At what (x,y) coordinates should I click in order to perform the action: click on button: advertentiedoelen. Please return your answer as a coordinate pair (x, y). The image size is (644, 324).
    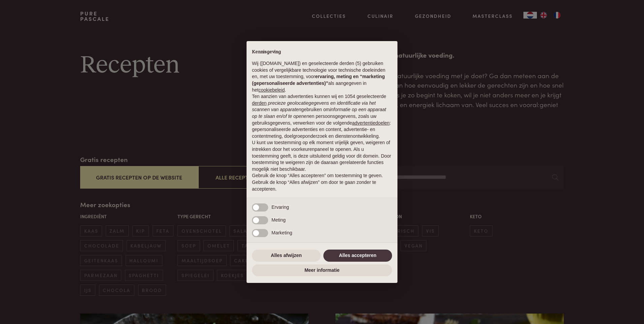
    Looking at the image, I should click on (370, 123).